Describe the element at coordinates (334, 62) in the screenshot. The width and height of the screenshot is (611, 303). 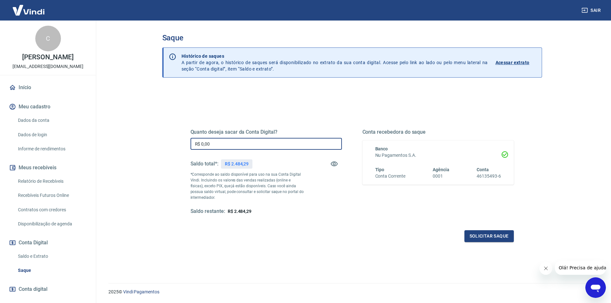
I see `p: A partir de agora, o histórico de saques será disponibilizado no extrato da sua conta digital. Ac...` at that location.